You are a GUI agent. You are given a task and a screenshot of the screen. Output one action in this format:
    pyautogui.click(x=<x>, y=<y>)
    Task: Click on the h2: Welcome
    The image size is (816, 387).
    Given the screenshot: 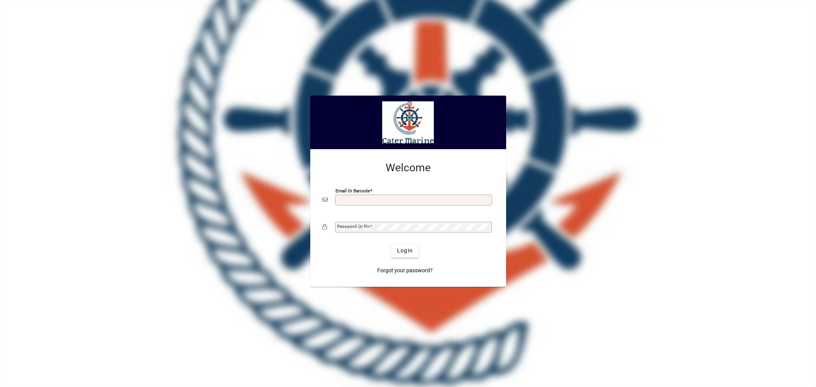 What is the action you would take?
    pyautogui.click(x=408, y=168)
    